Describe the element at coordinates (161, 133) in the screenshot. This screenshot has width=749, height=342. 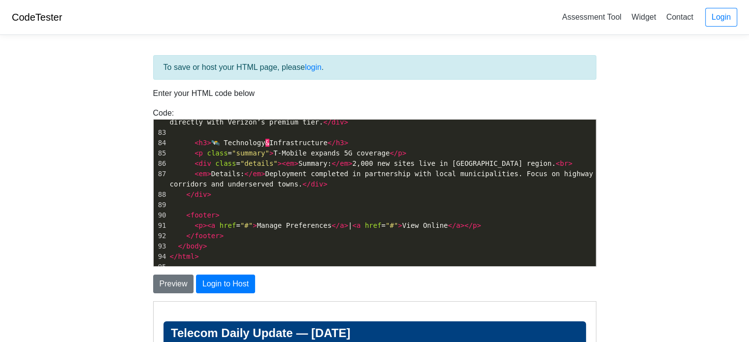
I see `div: 83` at that location.